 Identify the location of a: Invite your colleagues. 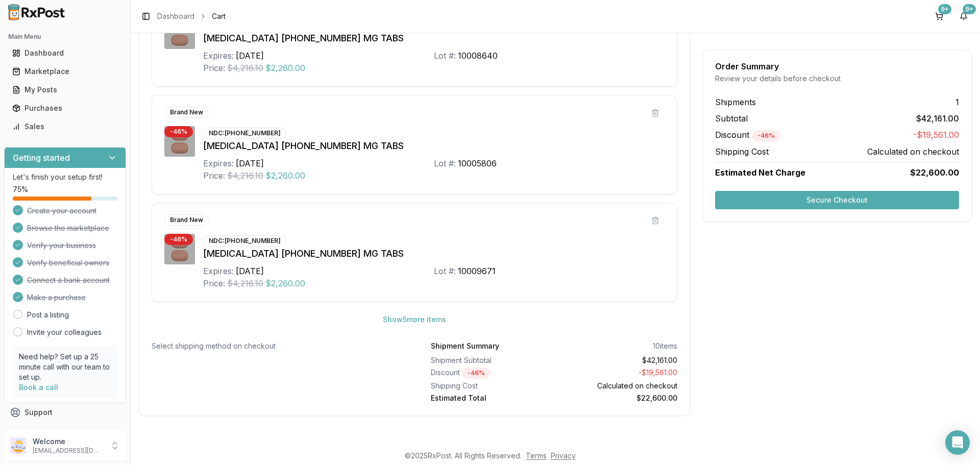
(64, 332).